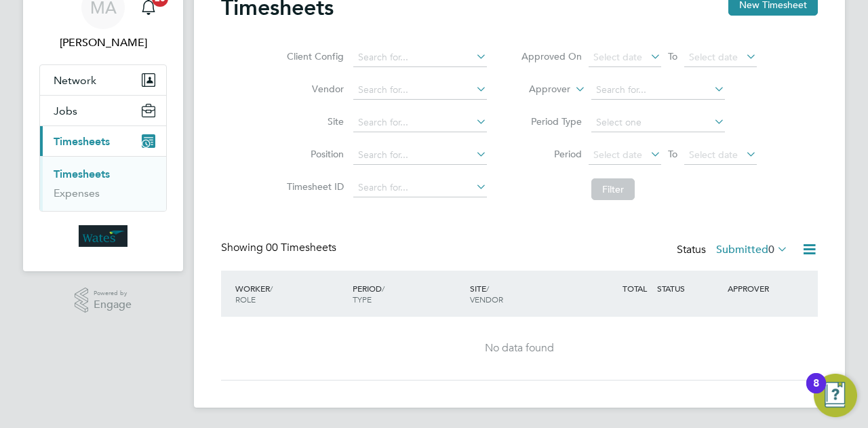 Image resolution: width=868 pixels, height=428 pixels. What do you see at coordinates (76, 192) in the screenshot?
I see `a: Expenses` at bounding box center [76, 192].